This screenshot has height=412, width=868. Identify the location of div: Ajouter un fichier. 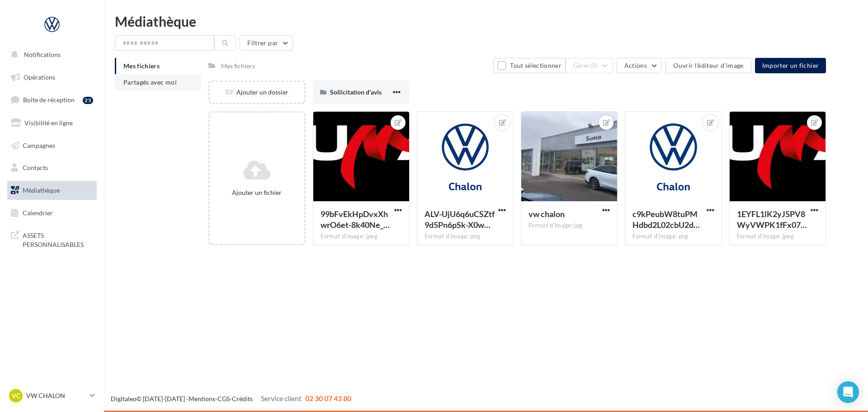
(257, 192).